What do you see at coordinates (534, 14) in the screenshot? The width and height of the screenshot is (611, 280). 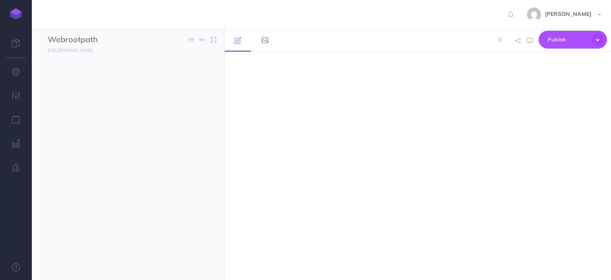 I see `img: f9879123e3b99fd03a91fa418c3f8316.jpg` at bounding box center [534, 14].